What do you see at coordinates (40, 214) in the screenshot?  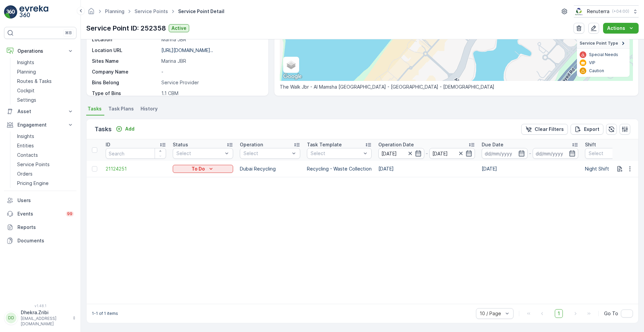 I see `a: Events99` at bounding box center [40, 214].